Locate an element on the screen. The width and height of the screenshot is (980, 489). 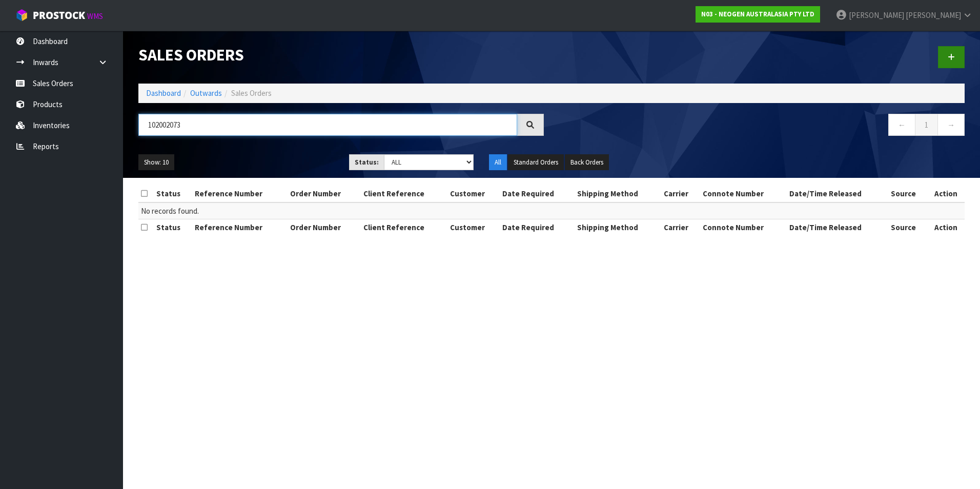
button: All is located at coordinates (497, 163).